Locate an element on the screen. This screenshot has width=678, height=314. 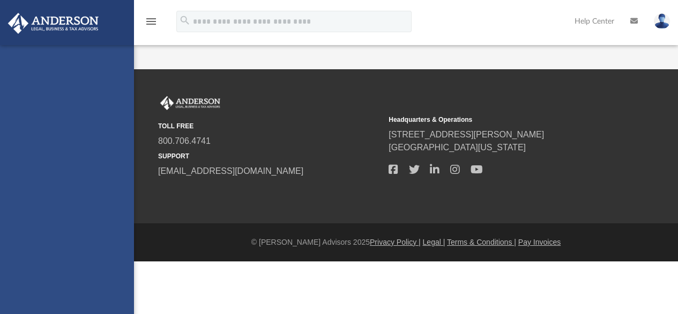
a: Privacy Policy | is located at coordinates (395, 242).